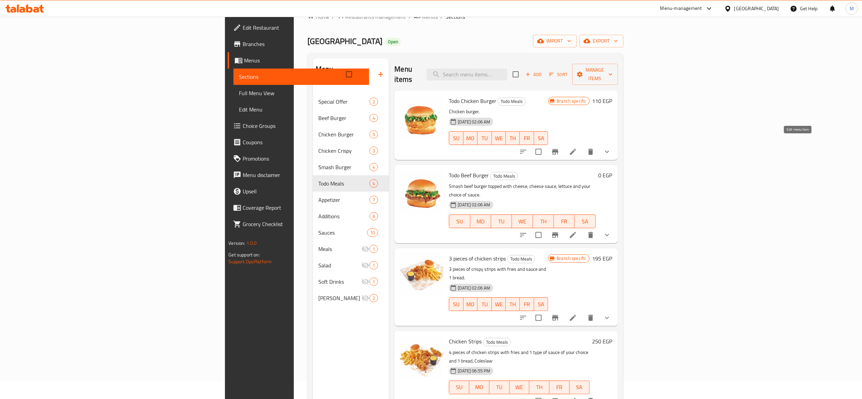 Image resolution: width=862 pixels, height=399 pixels. What do you see at coordinates (467, 74) in the screenshot?
I see `input: search` at bounding box center [467, 74].